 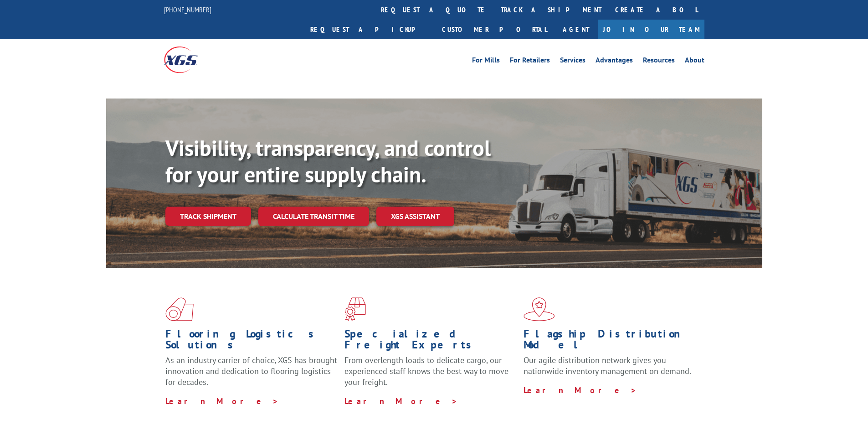 I want to click on span: Our agile distribution network gives you nationwide inventory management on demand., so click(x=607, y=365).